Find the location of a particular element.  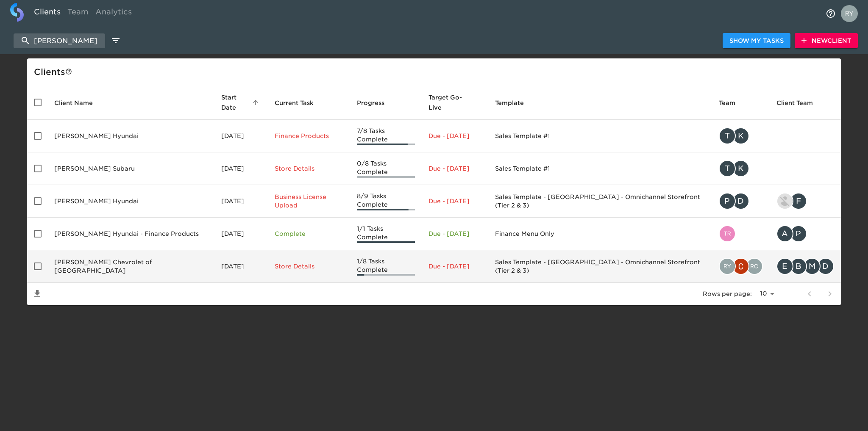

a: Team is located at coordinates (78, 13).